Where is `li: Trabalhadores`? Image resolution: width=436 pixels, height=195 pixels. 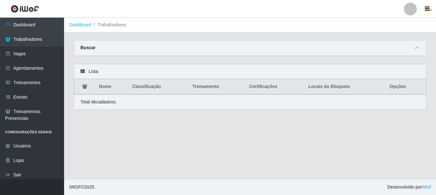
li: Trabalhadores is located at coordinates (109, 25).